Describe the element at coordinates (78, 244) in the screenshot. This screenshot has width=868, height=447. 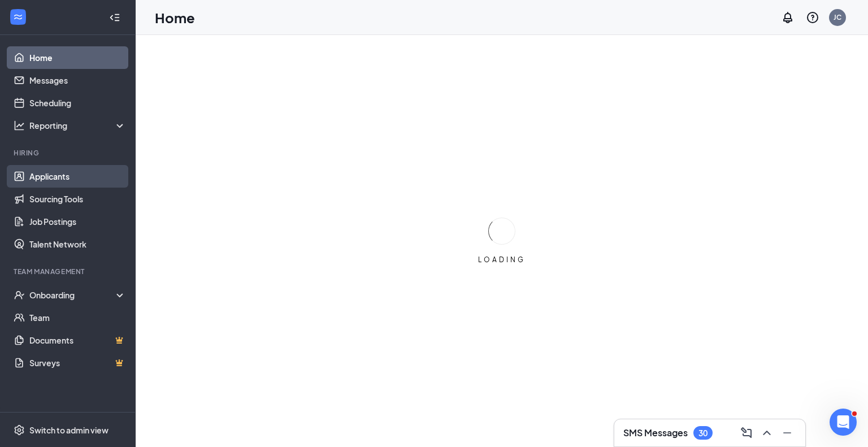
I see `a: Talent Network` at that location.